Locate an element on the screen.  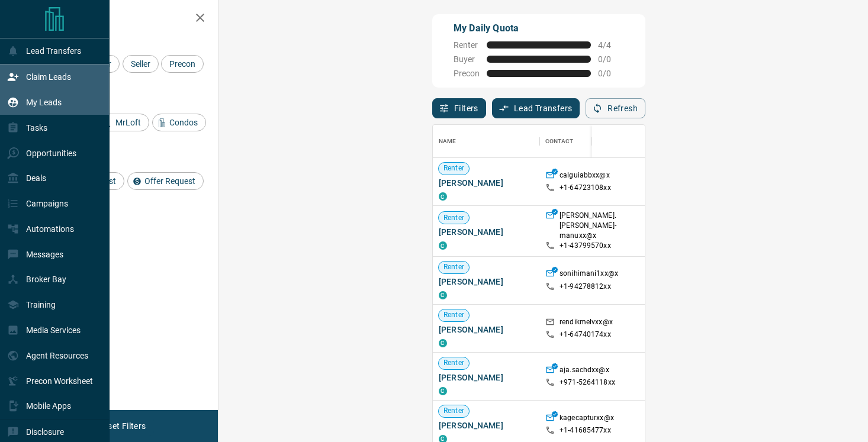
p: +1- 94278812xx is located at coordinates (585, 287).